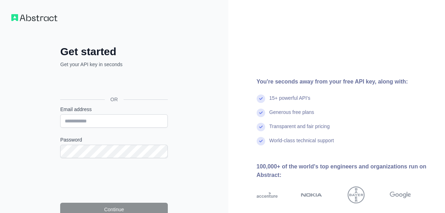 The height and width of the screenshot is (213, 445). Describe the element at coordinates (302, 144) in the screenshot. I see `div: World-class technical support` at that location.